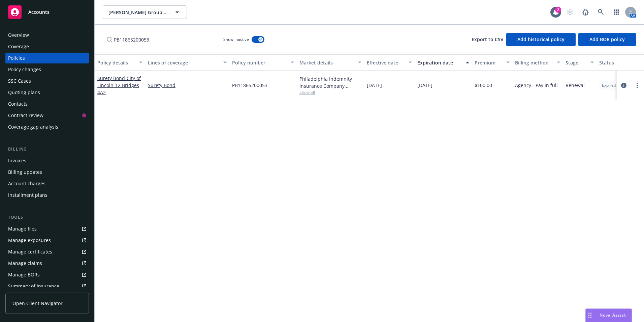 The image size is (644, 322). I want to click on a: Switch app, so click(616, 12).